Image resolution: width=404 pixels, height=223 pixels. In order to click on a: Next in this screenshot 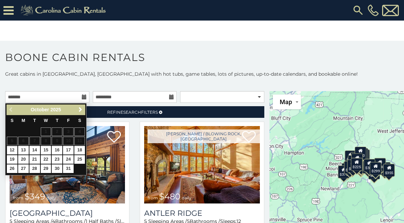, I will do `click(80, 109)`.